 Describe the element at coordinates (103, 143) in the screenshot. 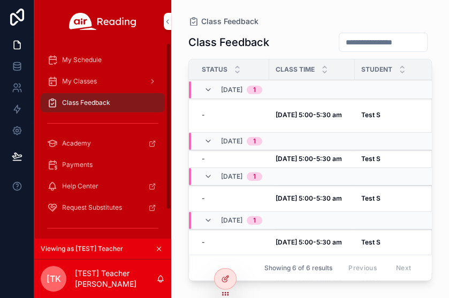

I see `a: Academy` at that location.